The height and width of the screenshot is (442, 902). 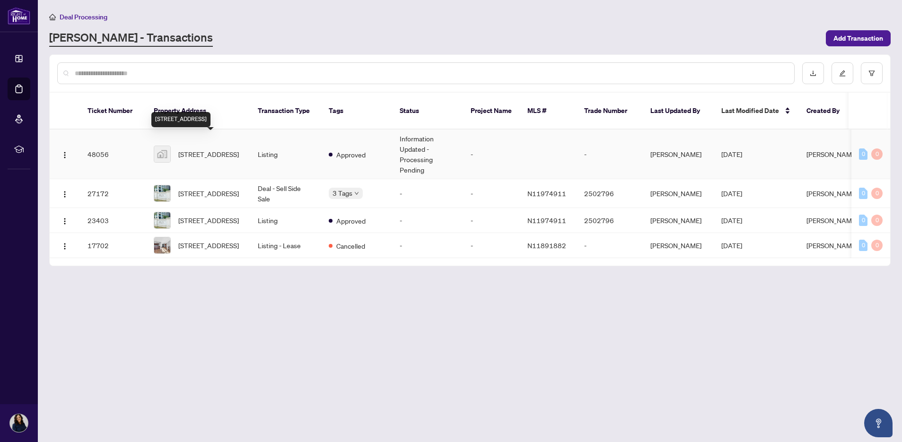 I want to click on button: download, so click(x=813, y=73).